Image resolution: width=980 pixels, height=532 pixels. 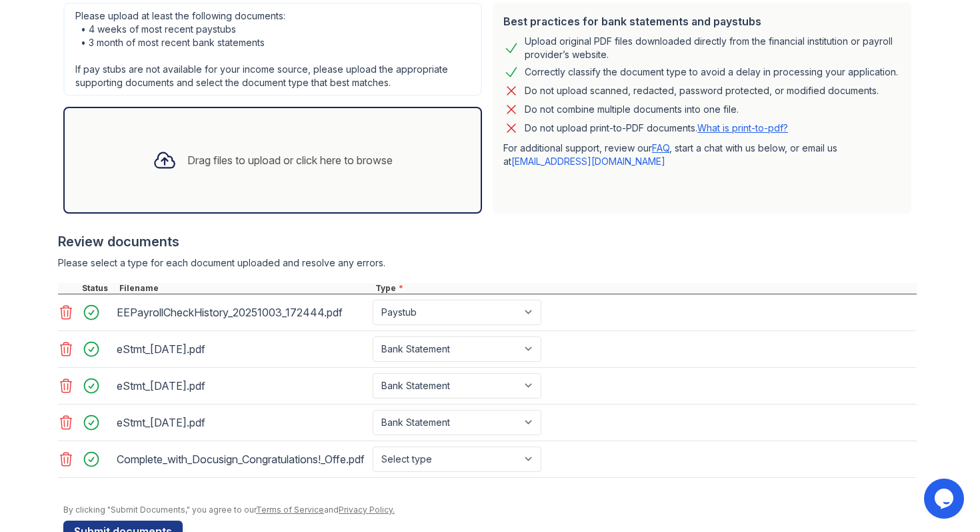 I want to click on div: Complete_with_Docusign_Congratulations!_Offe.pdf, so click(x=242, y=459).